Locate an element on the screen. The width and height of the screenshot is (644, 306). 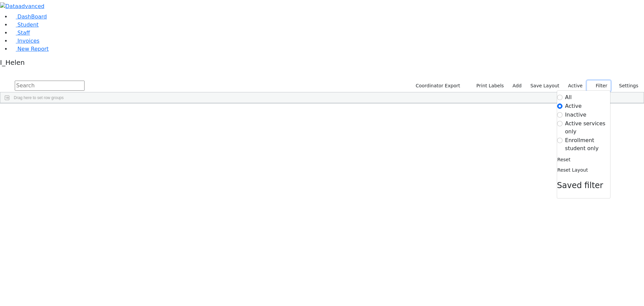
span: Invoices is located at coordinates (29, 41).